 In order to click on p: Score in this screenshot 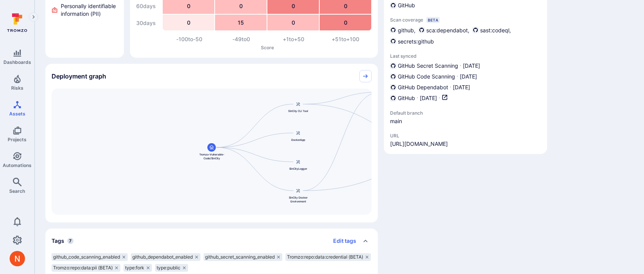, I will do `click(267, 47)`.